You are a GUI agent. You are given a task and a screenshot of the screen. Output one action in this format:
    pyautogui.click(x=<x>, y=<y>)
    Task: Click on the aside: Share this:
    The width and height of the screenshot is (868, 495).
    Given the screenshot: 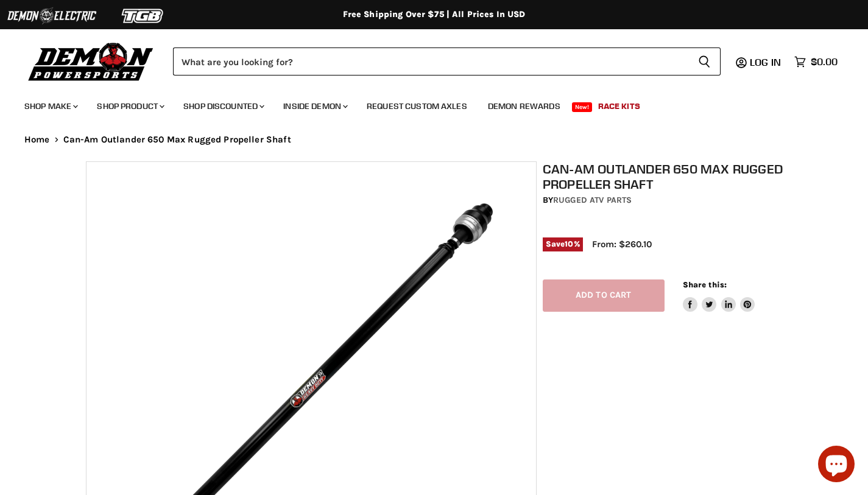 What is the action you would take?
    pyautogui.click(x=719, y=295)
    